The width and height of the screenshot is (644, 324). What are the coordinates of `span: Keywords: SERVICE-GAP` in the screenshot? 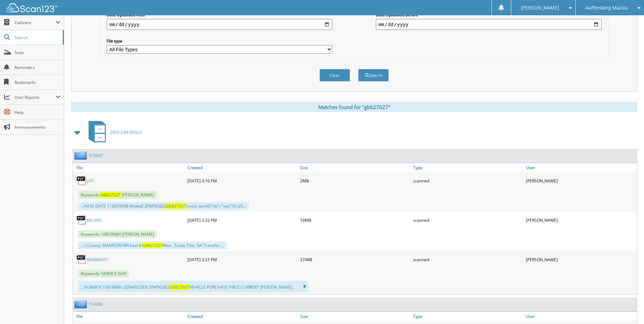 It's located at (104, 274).